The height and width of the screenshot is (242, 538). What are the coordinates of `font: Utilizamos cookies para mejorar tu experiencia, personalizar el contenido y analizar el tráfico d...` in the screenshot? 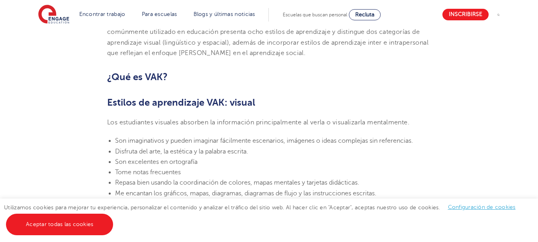 It's located at (222, 207).